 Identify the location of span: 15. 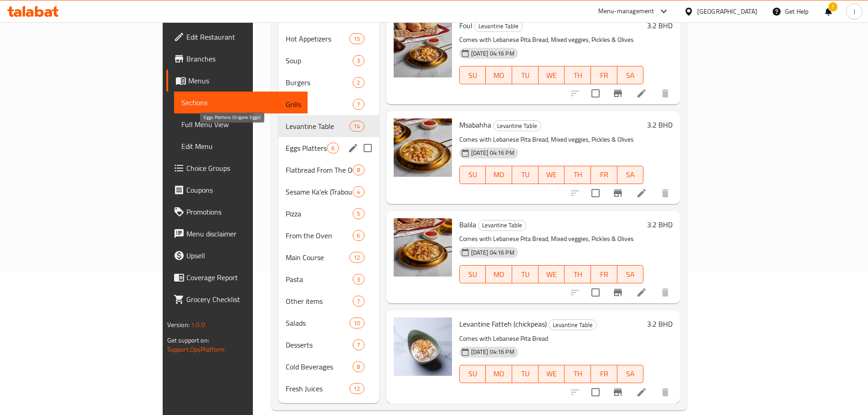
(357, 39).